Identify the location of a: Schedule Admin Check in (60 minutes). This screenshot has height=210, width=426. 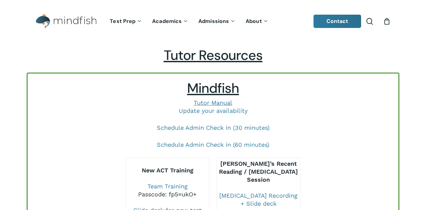
(213, 145).